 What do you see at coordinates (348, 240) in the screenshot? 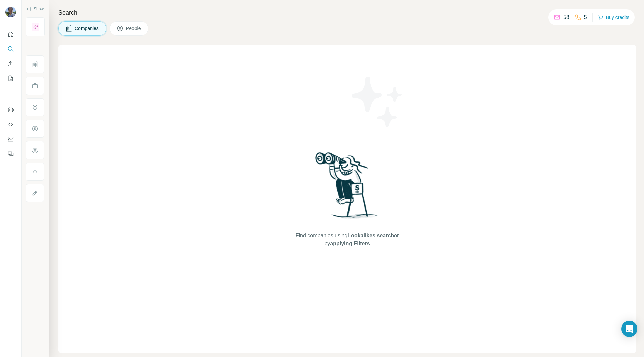
I see `span: Find companies using or by` at bounding box center [348, 240].